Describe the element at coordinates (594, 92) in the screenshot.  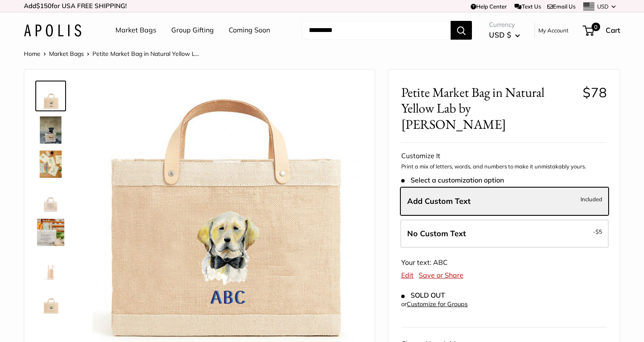
I see `span: $78` at that location.